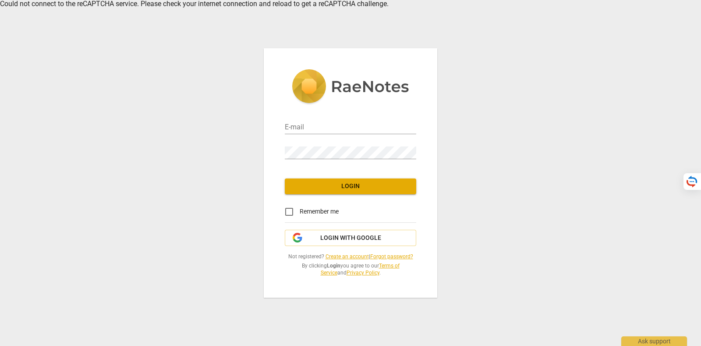 The image size is (701, 346). Describe the element at coordinates (392, 256) in the screenshot. I see `a: Forgot password?` at that location.